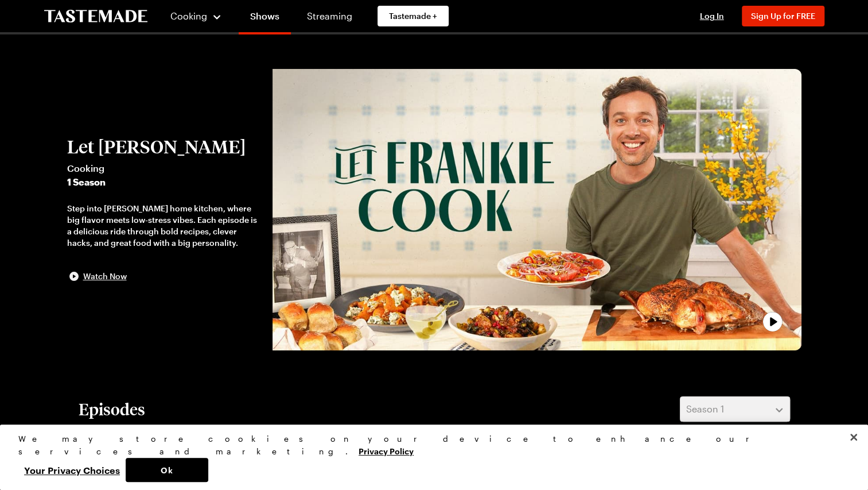 The image size is (868, 490). Describe the element at coordinates (167, 470) in the screenshot. I see `button: Ok` at that location.